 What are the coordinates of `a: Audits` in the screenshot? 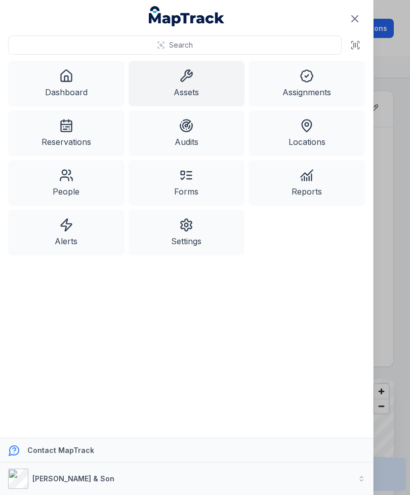 It's located at (187, 133).